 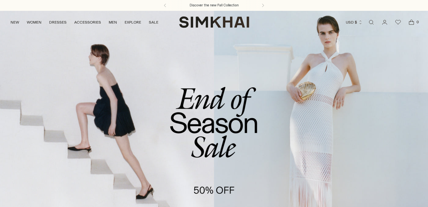 What do you see at coordinates (411, 22) in the screenshot?
I see `a: Open cart modal` at bounding box center [411, 22].